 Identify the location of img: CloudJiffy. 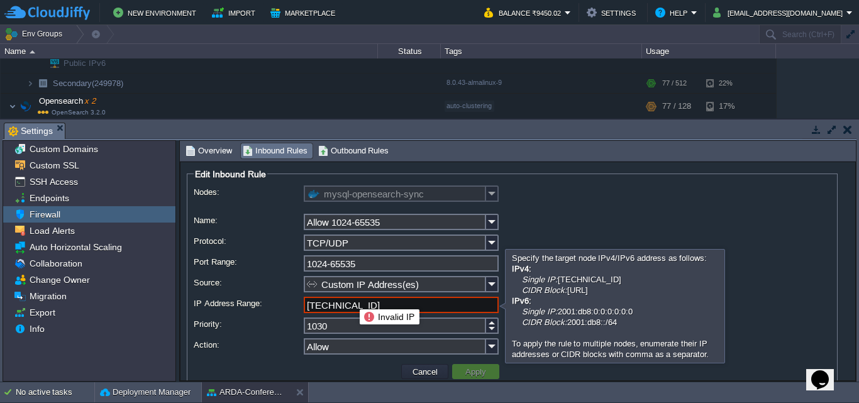
(47, 13).